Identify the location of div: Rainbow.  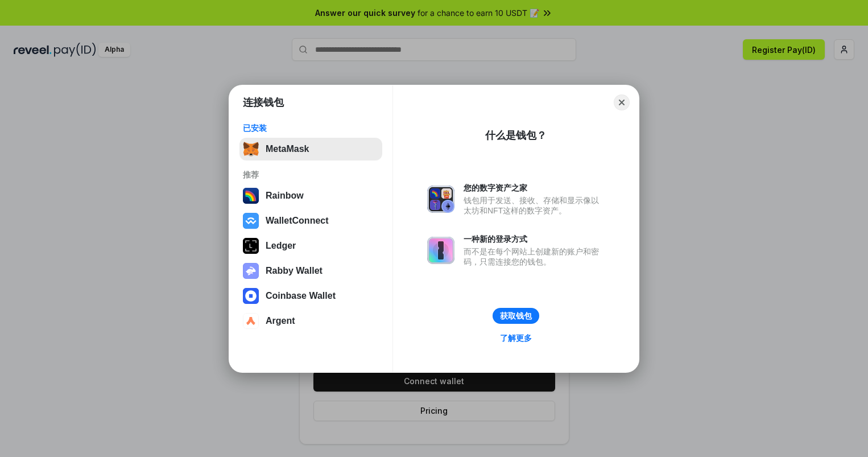
(284, 196).